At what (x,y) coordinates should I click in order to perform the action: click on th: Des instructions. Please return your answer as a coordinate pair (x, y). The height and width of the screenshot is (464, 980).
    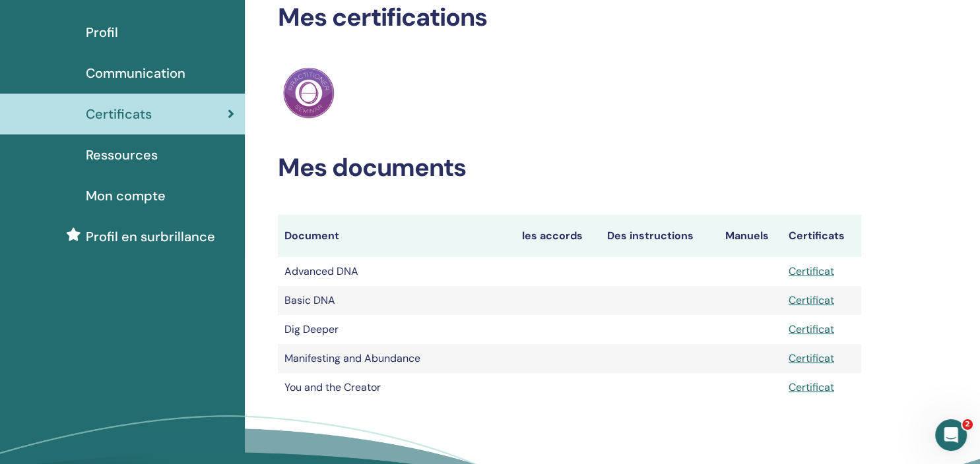
    Looking at the image, I should click on (660, 236).